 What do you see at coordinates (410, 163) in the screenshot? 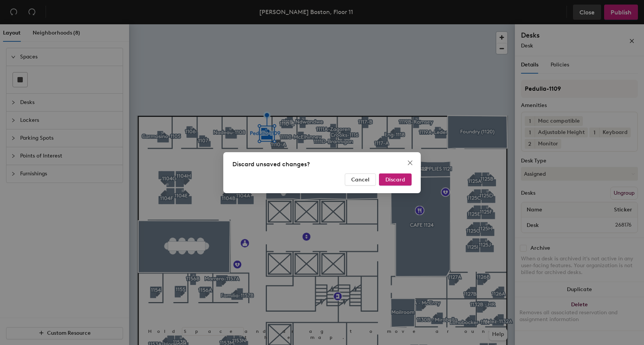
I see `span: Close` at bounding box center [410, 163].